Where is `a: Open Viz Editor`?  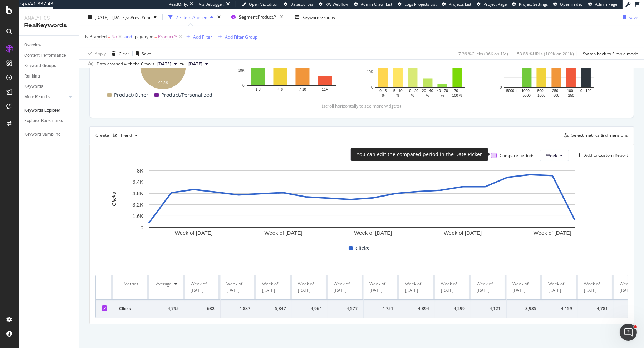
a: Open Viz Editor is located at coordinates (260, 4).